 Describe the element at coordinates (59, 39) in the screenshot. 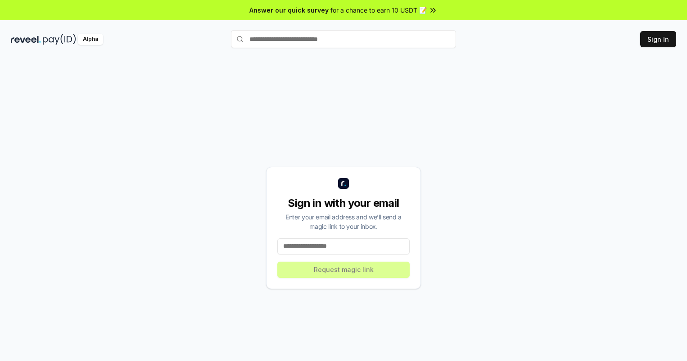

I see `img: pay_id` at that location.